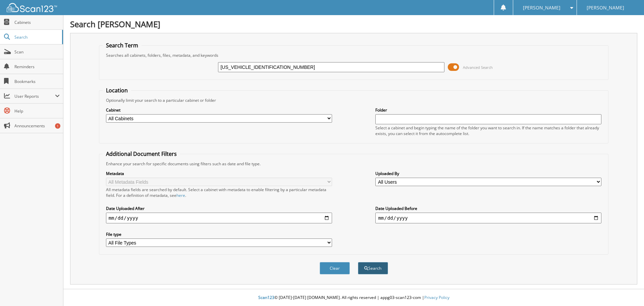  What do you see at coordinates (37, 66) in the screenshot?
I see `span: Reminders` at bounding box center [37, 66].